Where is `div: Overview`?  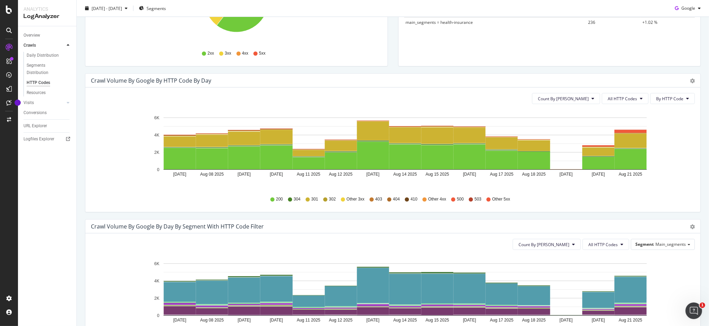
div: Overview is located at coordinates (32, 35).